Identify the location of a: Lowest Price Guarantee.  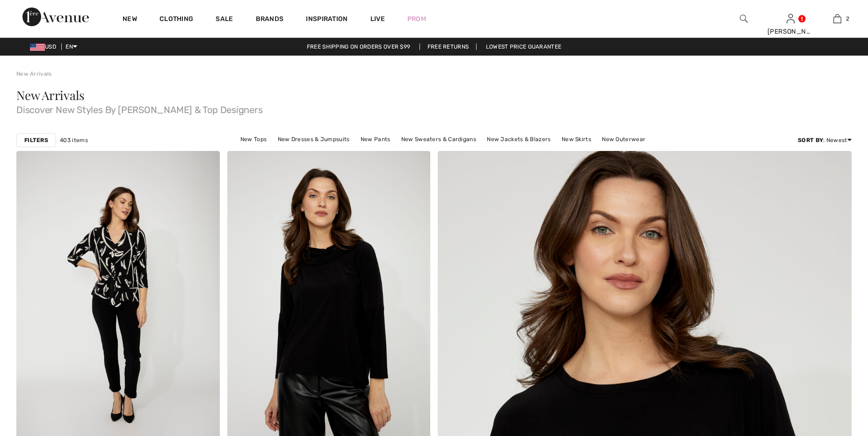
(524, 47).